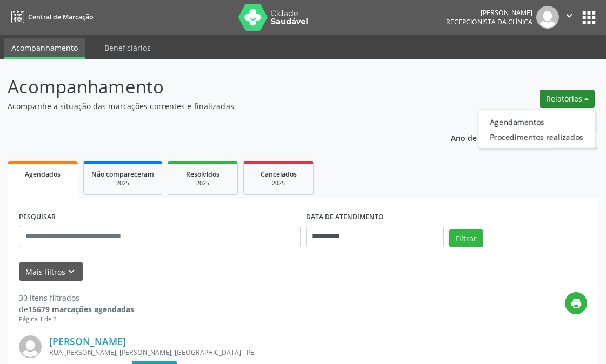  What do you see at coordinates (72, 272) in the screenshot?
I see `i: keyboard_arrow_down` at bounding box center [72, 272].